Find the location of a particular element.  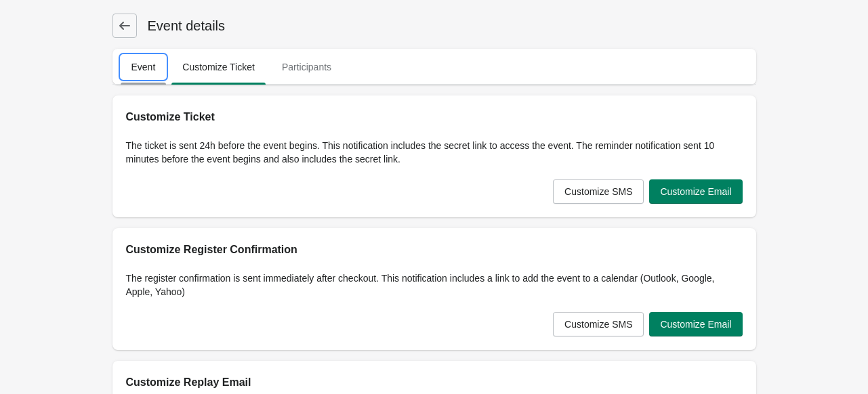

p: The ticket is sent 24h before the event begins. This notification includes the secret link to acc... is located at coordinates (434, 152).